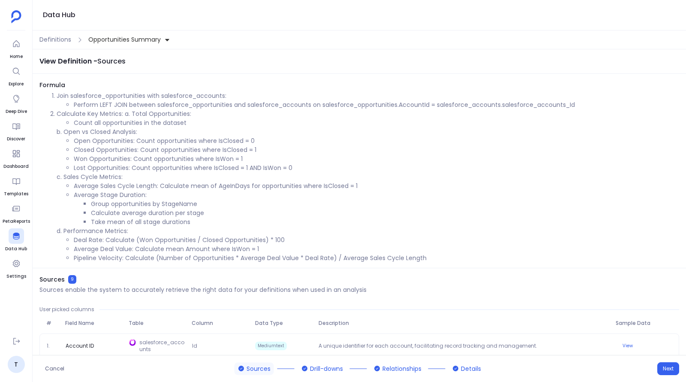 This screenshot has height=382, width=686. I want to click on button: Cancel, so click(54, 368).